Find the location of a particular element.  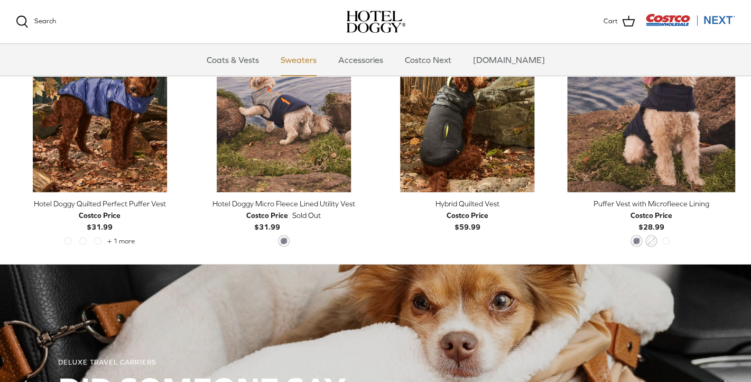

a: Hybrid Quilted Vest is located at coordinates (468, 108).